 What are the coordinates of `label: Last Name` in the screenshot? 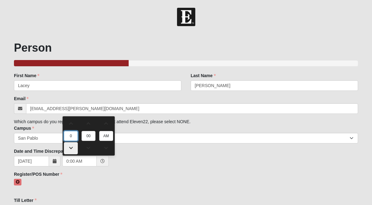 It's located at (203, 75).